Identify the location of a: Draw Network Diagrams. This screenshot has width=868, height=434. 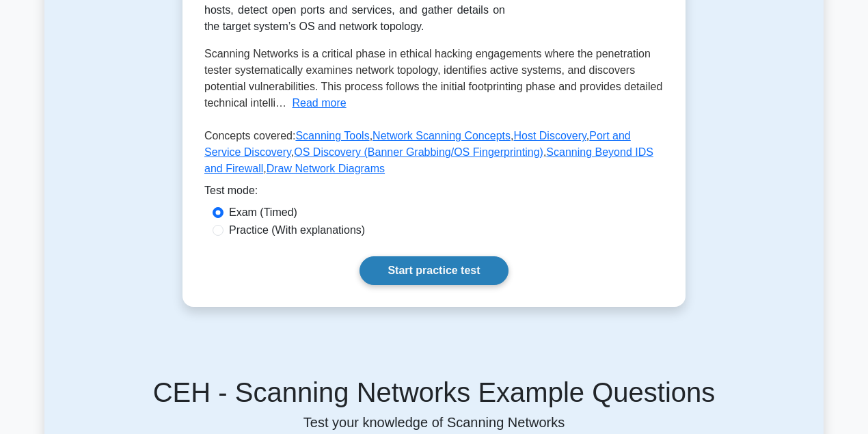
(325, 168).